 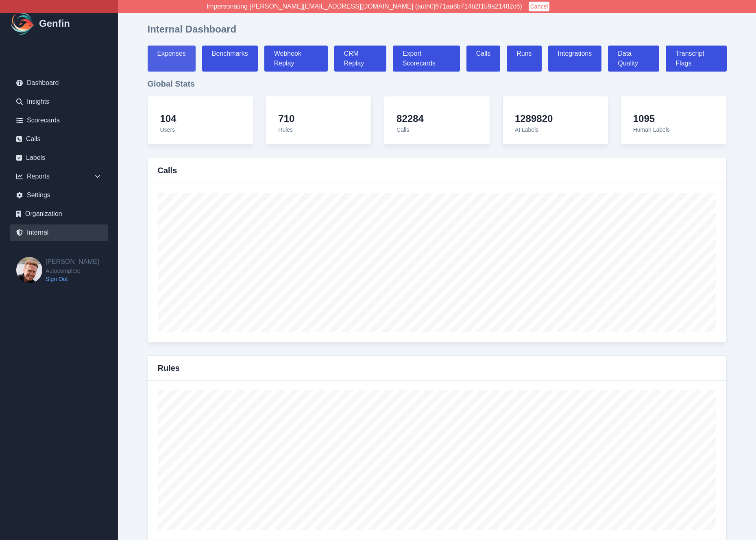 What do you see at coordinates (192, 29) in the screenshot?
I see `h1: Internal Dashboard` at bounding box center [192, 29].